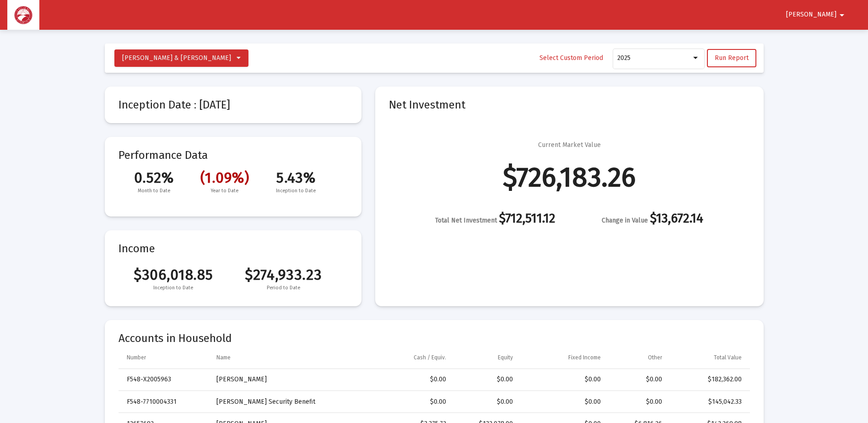 Image resolution: width=868 pixels, height=423 pixels. Describe the element at coordinates (569, 145) in the screenshot. I see `div: Current Market Value` at that location.